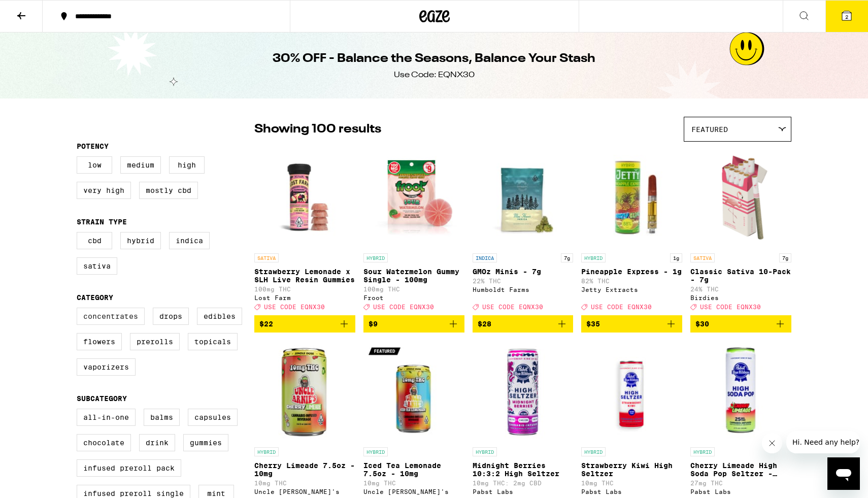 This screenshot has height=498, width=868. Describe the element at coordinates (632, 281) in the screenshot. I see `p: 82% THC` at that location.